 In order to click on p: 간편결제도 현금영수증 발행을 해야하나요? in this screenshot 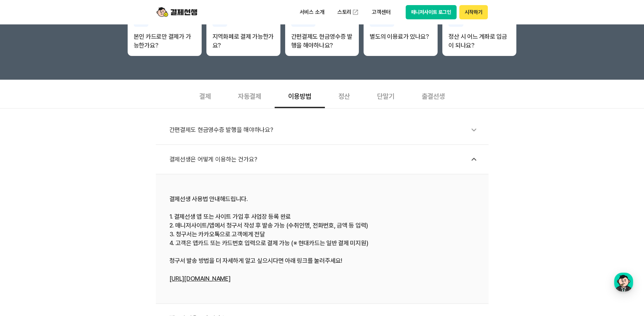, I will do `click(322, 41)`.